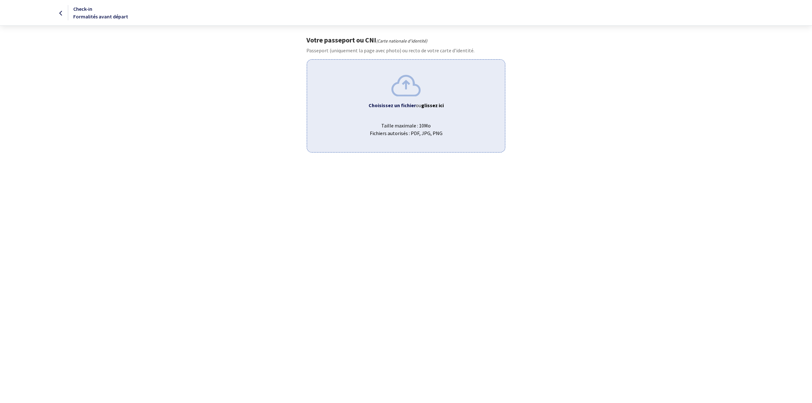 This screenshot has width=812, height=403. What do you see at coordinates (406, 127) in the screenshot?
I see `span: Taille maximale : 10Mo Fichiers autorisés : PDF, JPG, PNG` at bounding box center [406, 127].